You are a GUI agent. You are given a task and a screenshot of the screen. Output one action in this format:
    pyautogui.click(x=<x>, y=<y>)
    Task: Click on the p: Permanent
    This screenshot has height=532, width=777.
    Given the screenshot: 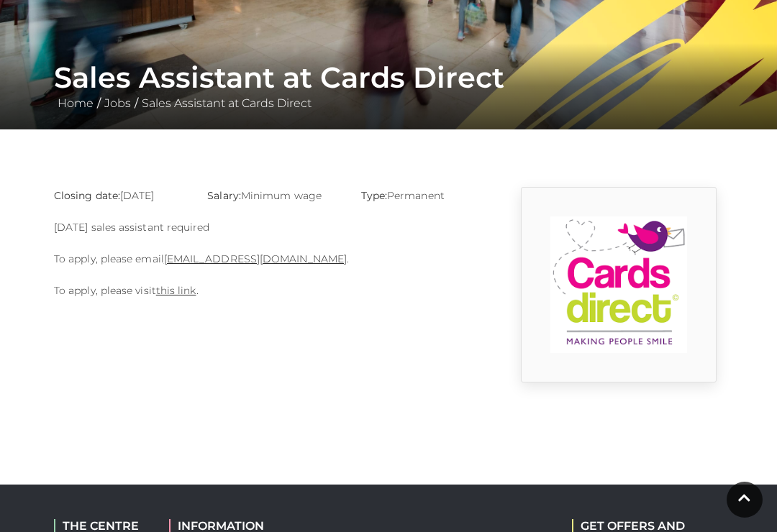 What is the action you would take?
    pyautogui.click(x=426, y=196)
    